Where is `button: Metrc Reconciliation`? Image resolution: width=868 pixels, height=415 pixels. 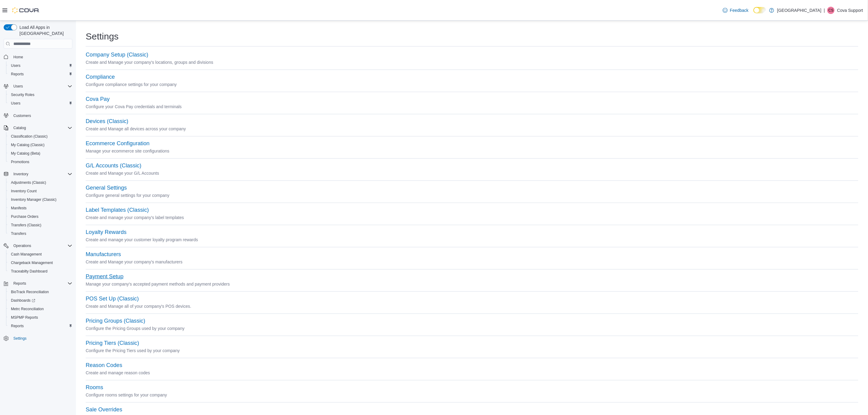
button: Metrc Reconciliation is located at coordinates (40, 309).